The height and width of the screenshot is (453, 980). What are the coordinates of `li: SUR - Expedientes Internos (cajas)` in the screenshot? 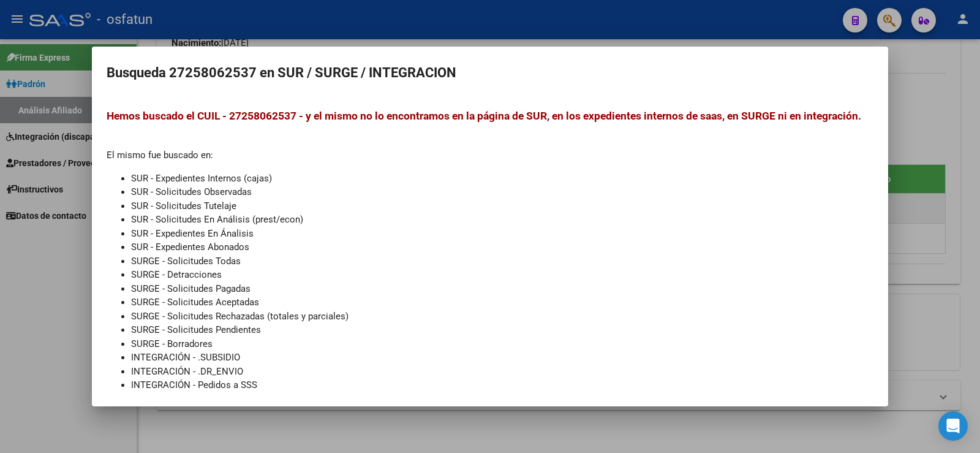 It's located at (502, 178).